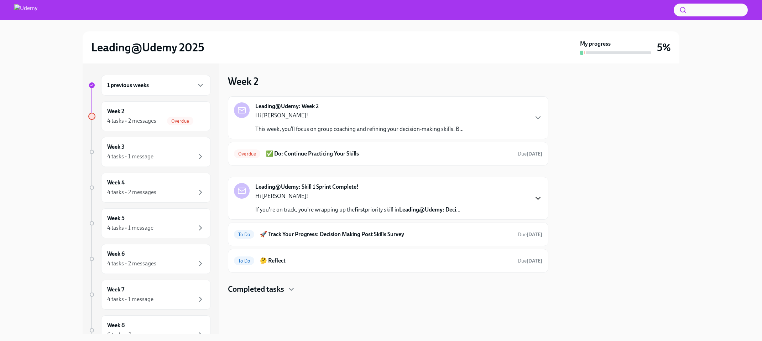  Describe the element at coordinates (148, 47) in the screenshot. I see `h2: Leading@Udemy 2025` at that location.